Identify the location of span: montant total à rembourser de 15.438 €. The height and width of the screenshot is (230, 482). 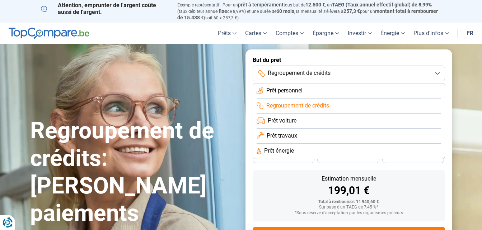
(308, 14).